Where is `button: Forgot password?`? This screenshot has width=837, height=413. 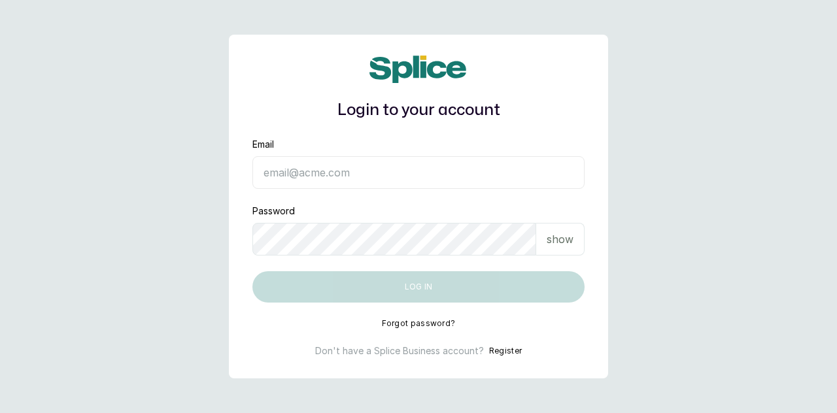 button: Forgot password? is located at coordinates (418, 324).